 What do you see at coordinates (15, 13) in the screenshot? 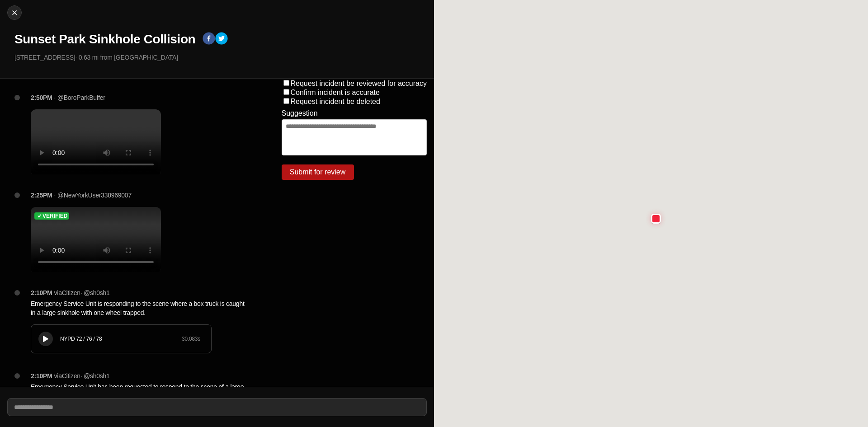
I see `img: cancel` at bounding box center [15, 13].